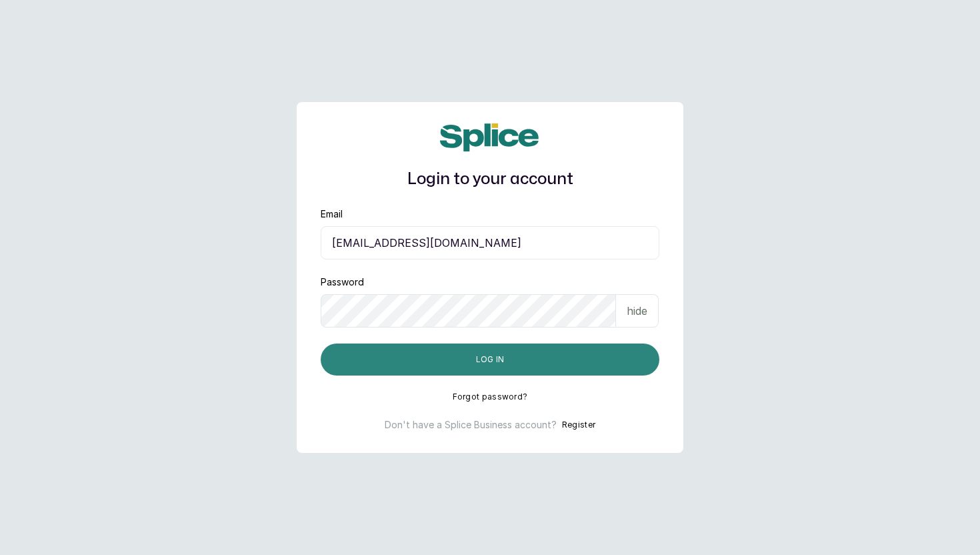 Image resolution: width=980 pixels, height=555 pixels. What do you see at coordinates (471, 425) in the screenshot?
I see `p: Don't have a Splice Business account?` at bounding box center [471, 425].